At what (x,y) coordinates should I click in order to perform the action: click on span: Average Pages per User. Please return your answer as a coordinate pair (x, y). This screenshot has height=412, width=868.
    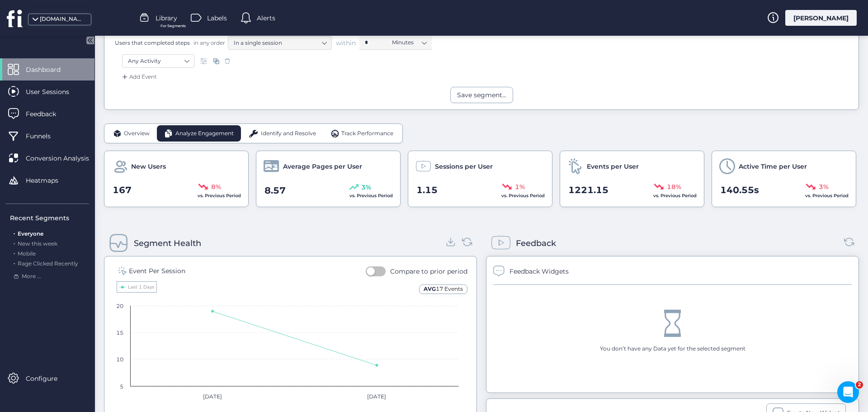
    Looking at the image, I should click on (322, 166).